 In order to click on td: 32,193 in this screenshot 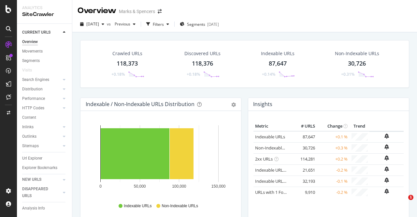, I will do `click(304, 181)`.